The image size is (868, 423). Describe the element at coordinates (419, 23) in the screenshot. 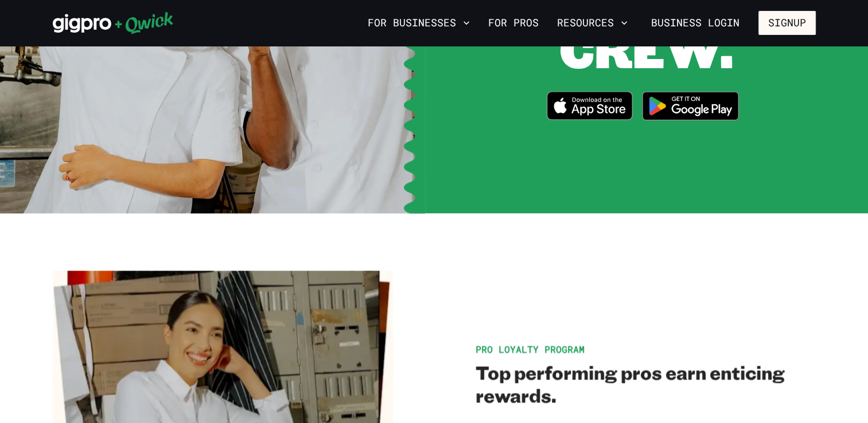

I see `button: For Businesses` at that location.